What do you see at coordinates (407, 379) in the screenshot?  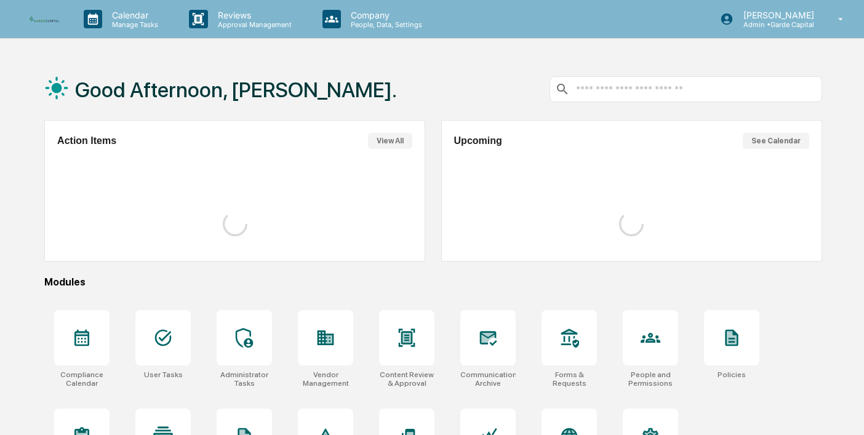 I see `div: Content Review & Approval` at bounding box center [407, 379].